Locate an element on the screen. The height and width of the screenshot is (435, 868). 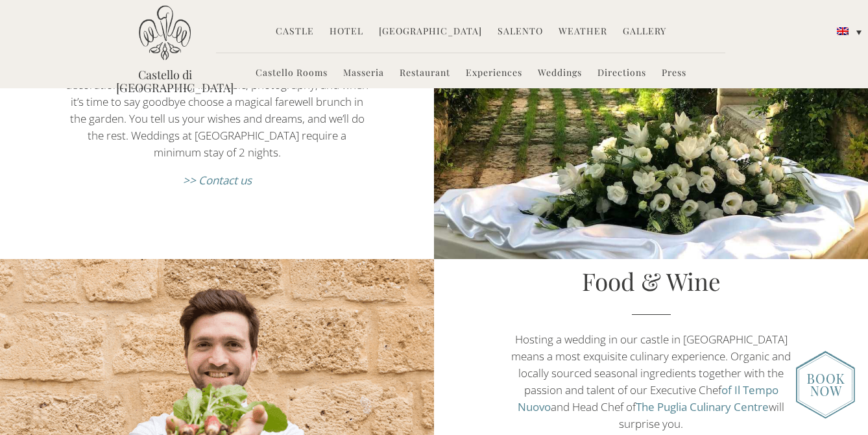
a: Press is located at coordinates (674, 74).